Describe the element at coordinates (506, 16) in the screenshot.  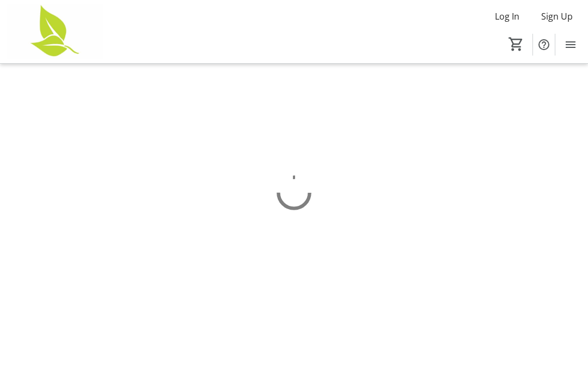
I see `button: Log In` at that location.